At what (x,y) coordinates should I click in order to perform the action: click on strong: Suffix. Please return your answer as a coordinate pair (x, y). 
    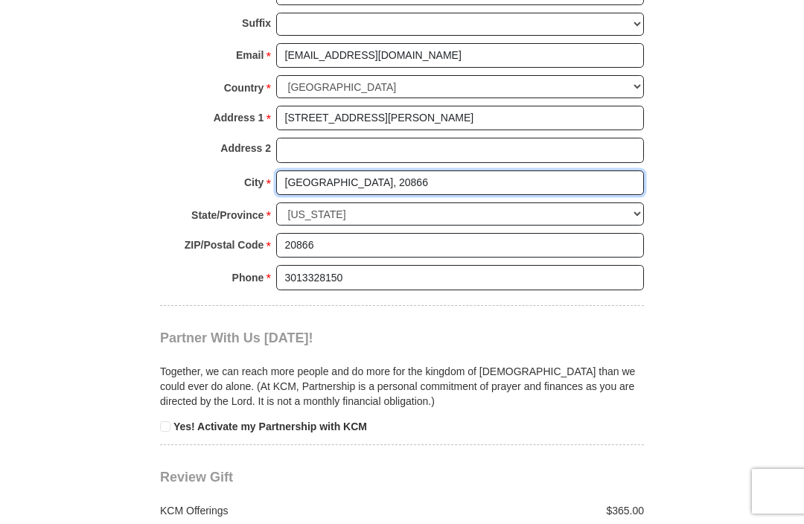
    Looking at the image, I should click on (256, 23).